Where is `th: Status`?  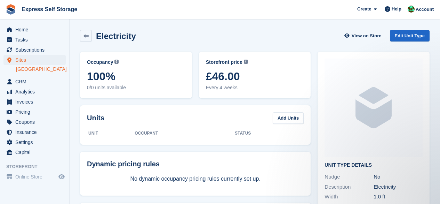
th: Status is located at coordinates (269, 133).